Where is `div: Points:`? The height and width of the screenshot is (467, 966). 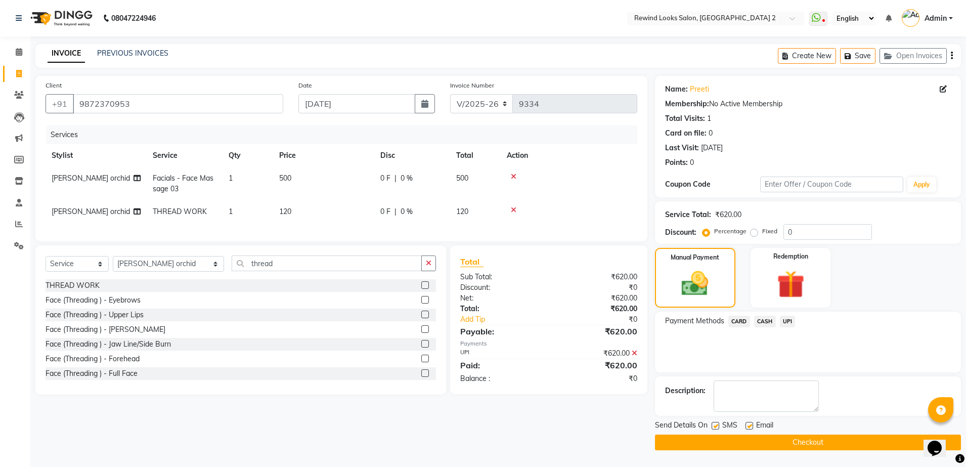 div: Points: is located at coordinates (676, 162).